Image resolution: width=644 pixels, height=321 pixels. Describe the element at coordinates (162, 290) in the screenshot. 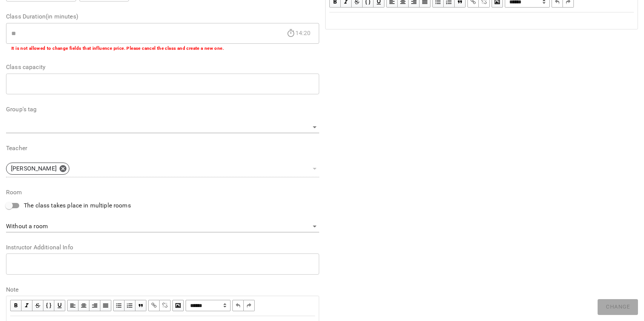

I see `label: Note` at that location.